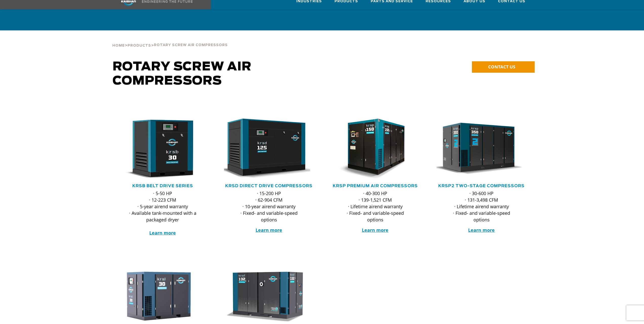  Describe the element at coordinates (501, 66) in the screenshot. I see `span: CONTACT US` at that location.